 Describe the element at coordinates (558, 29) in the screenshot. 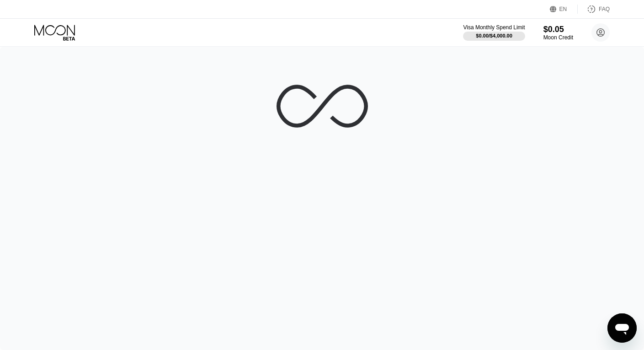

I see `div: $0.05` at that location.